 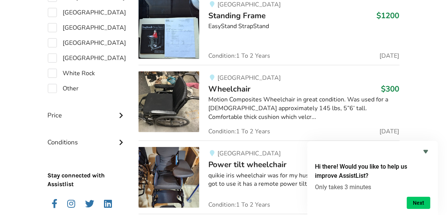 I want to click on p: Only takes 3 minutes, so click(x=373, y=187).